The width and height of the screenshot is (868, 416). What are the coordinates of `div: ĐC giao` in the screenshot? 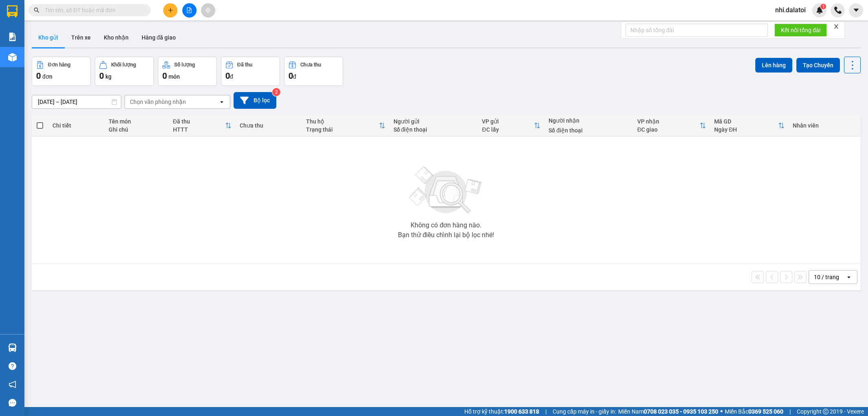 It's located at (668, 129).